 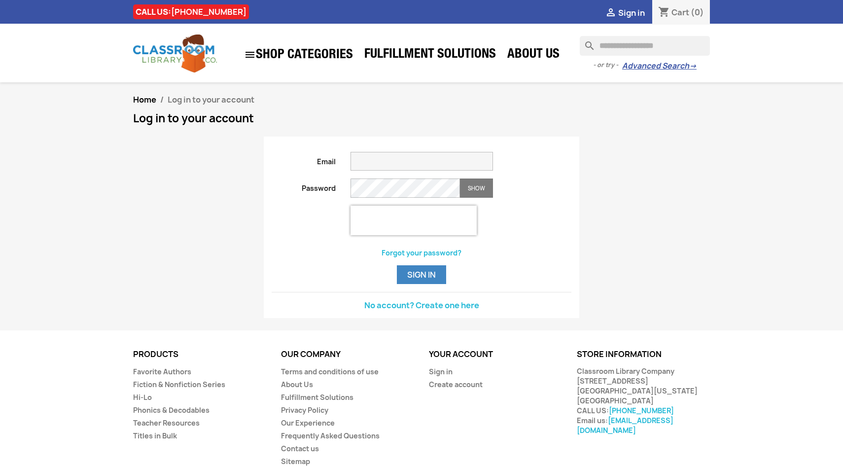 I want to click on span: - or try -, so click(x=607, y=65).